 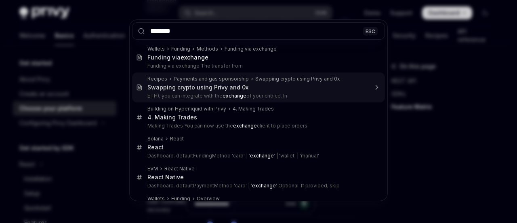 What do you see at coordinates (211, 79) in the screenshot?
I see `div: Payments and gas sponsorship` at bounding box center [211, 79].